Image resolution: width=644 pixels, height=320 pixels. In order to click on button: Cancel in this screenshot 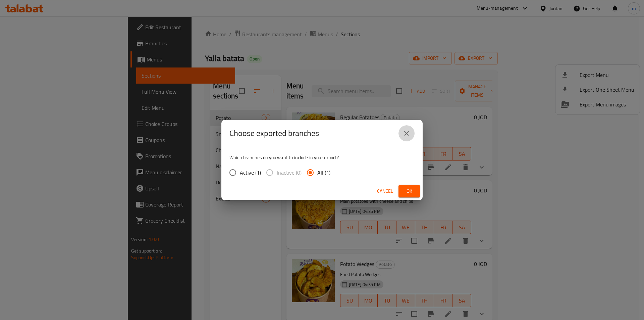, I will do `click(385, 191)`.